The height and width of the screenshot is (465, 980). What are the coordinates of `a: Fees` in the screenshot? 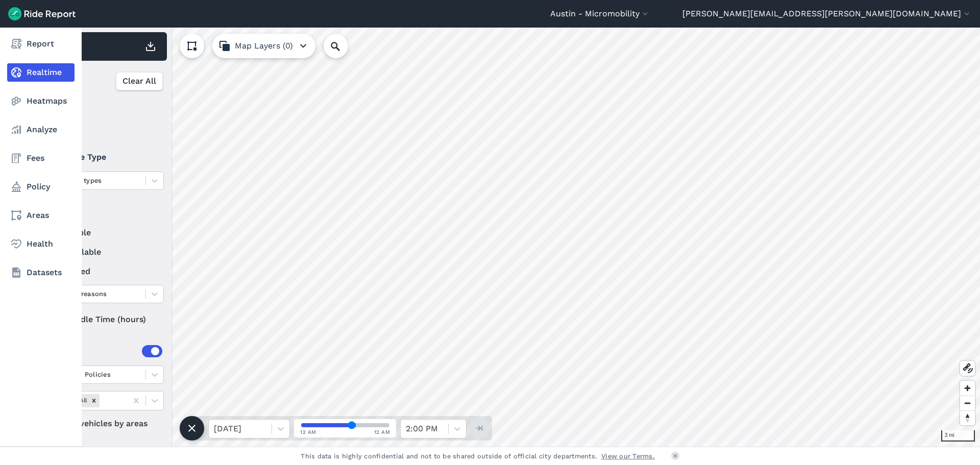 It's located at (41, 158).